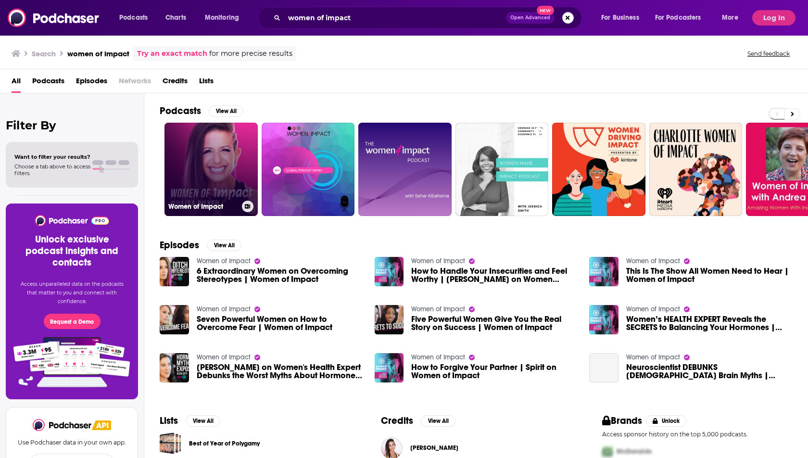  I want to click on a: How to Forgive Your Partner | Spirit on Women of Impact, so click(389, 368).